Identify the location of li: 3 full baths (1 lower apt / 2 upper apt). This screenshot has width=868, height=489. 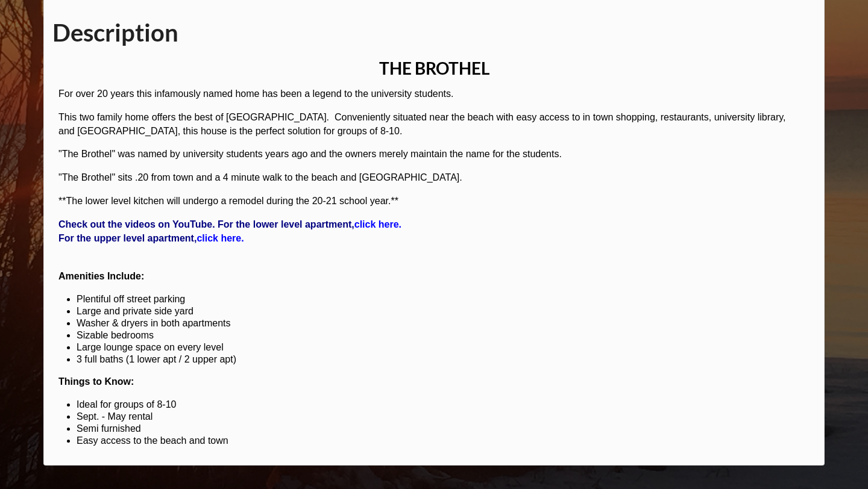
(446, 360).